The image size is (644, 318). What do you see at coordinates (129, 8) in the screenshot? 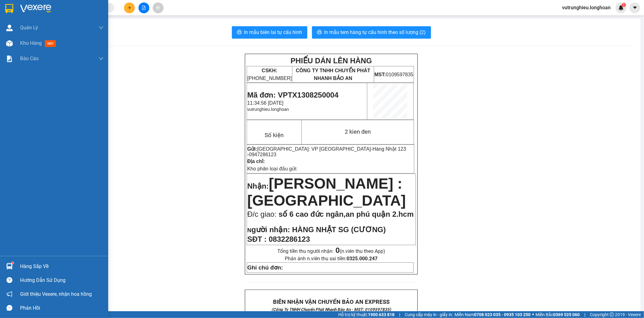
I see `span: plus` at bounding box center [129, 8].